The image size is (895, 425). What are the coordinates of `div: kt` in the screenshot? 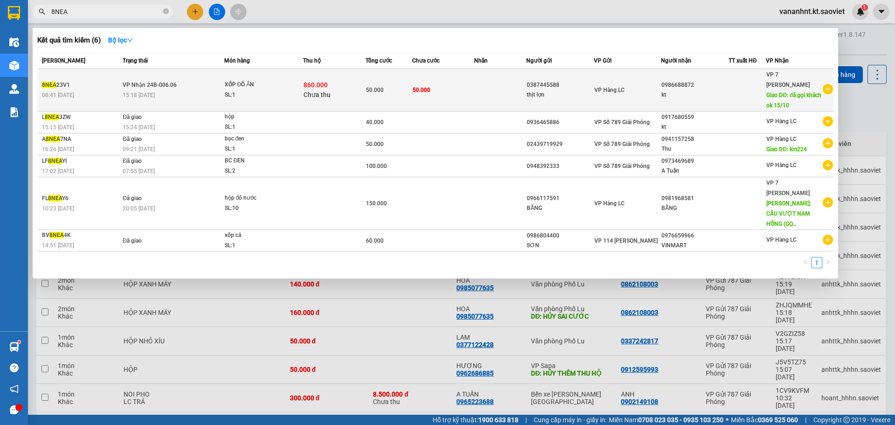 It's located at (694, 95).